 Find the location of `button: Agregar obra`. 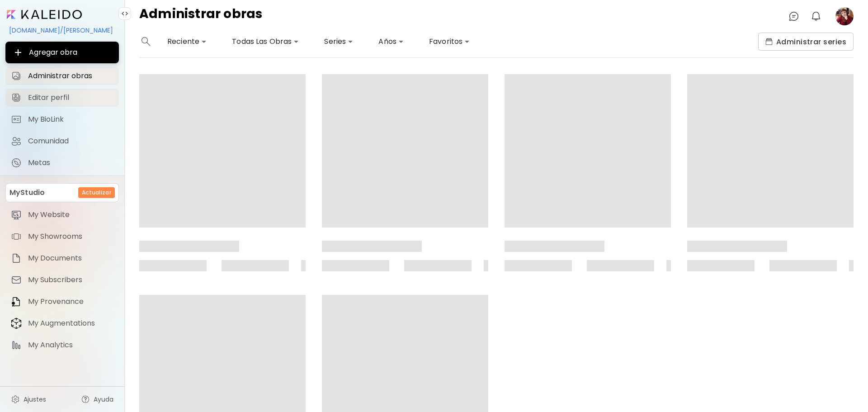

button: Agregar obra is located at coordinates (62, 52).